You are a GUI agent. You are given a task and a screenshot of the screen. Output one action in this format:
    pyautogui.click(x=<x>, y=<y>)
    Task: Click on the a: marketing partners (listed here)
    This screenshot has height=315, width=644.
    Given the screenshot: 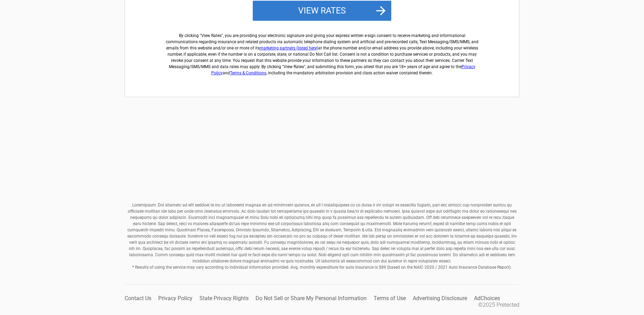 What is the action you would take?
    pyautogui.click(x=288, y=48)
    